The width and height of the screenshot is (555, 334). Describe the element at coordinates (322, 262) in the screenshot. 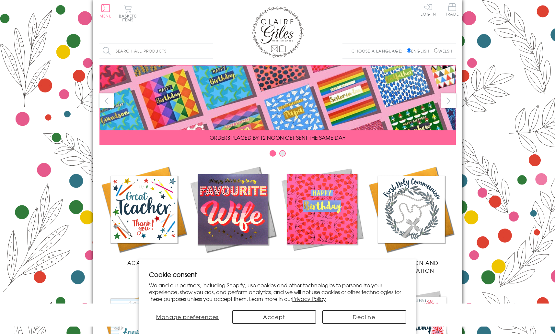

I see `span: Birthdays` at that location.